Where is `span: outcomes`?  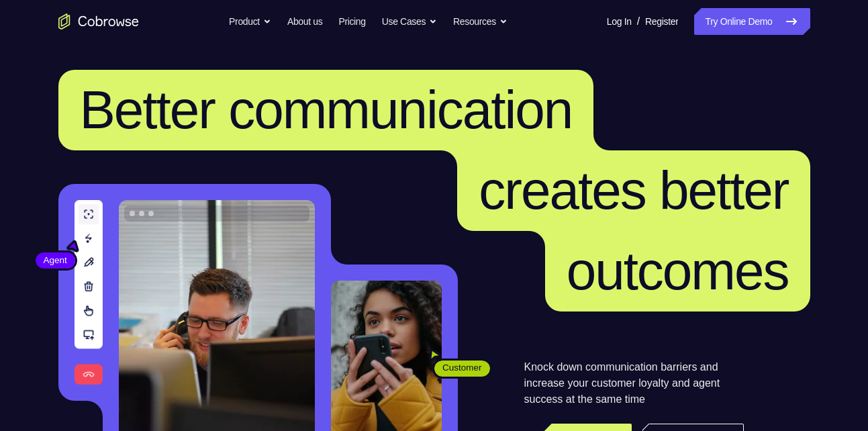
span: outcomes is located at coordinates (677, 270).